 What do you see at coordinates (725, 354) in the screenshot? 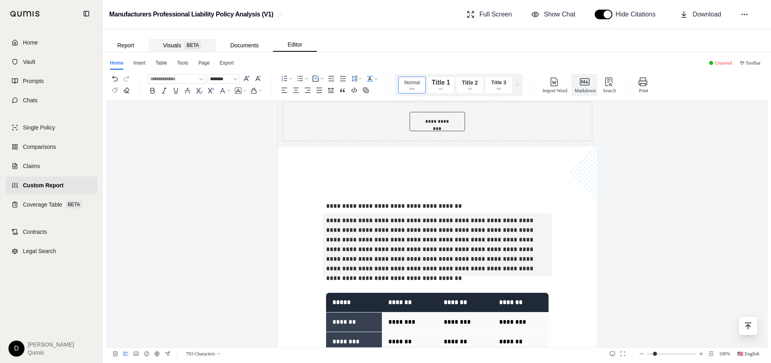
I see `button: 100%` at bounding box center [725, 354].